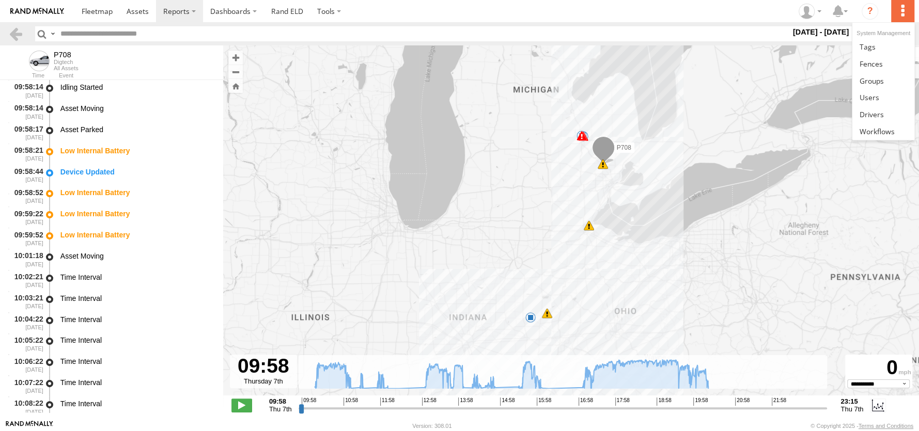  I want to click on span: 15:58, so click(544, 402).